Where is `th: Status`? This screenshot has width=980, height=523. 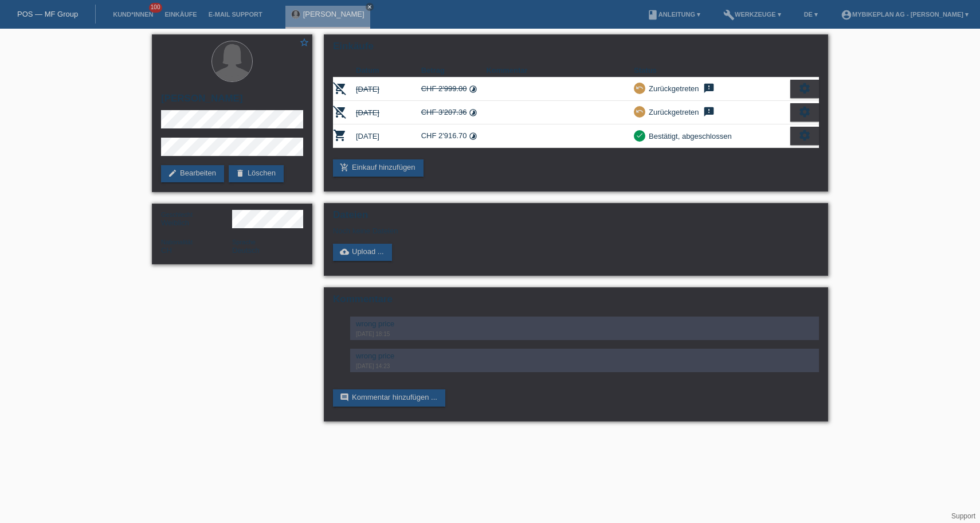 th: Status is located at coordinates (712, 71).